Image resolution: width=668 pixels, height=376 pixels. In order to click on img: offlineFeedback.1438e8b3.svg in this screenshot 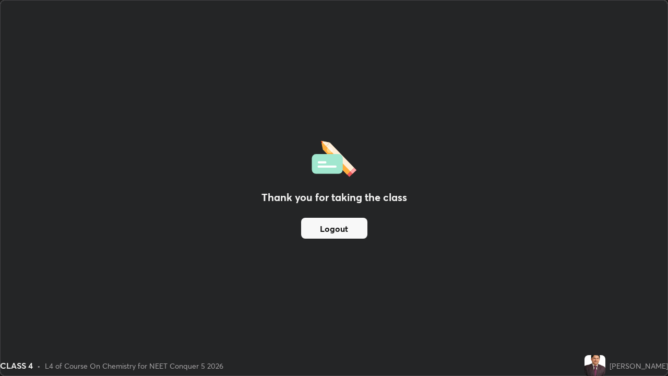, I will do `click(334, 157)`.